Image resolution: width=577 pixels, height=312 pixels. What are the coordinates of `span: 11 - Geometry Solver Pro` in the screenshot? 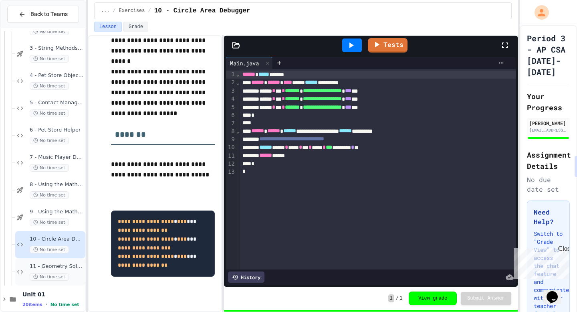 It's located at (57, 266).